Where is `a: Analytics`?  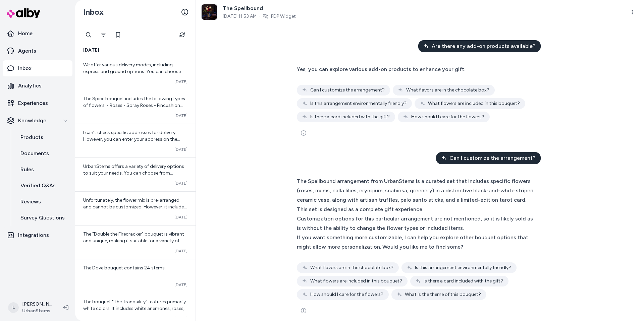 a: Analytics is located at coordinates (38, 86).